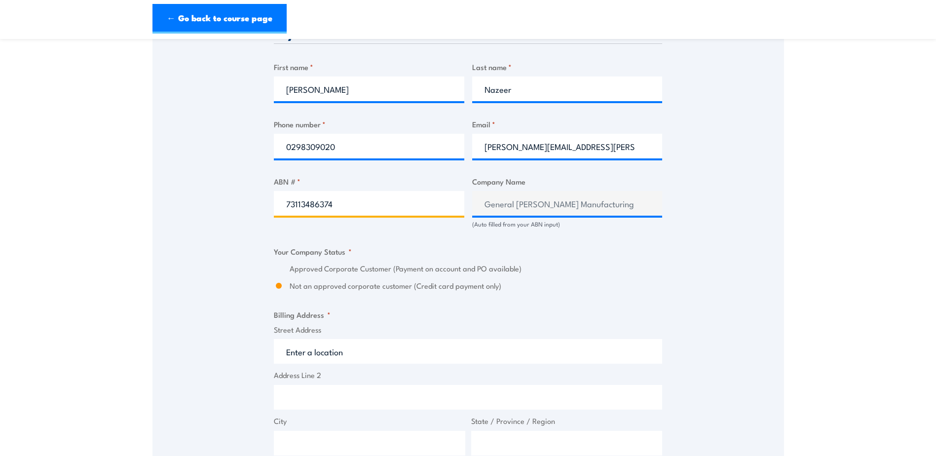 This screenshot has width=936, height=456. What do you see at coordinates (567, 67) in the screenshot?
I see `label: Last name` at bounding box center [567, 67].